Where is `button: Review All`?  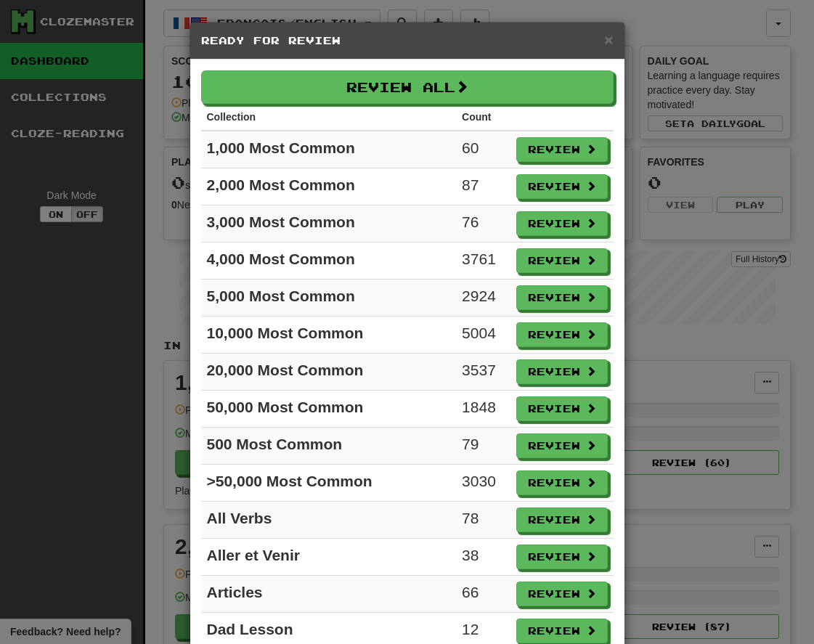 button: Review All is located at coordinates (407, 87).